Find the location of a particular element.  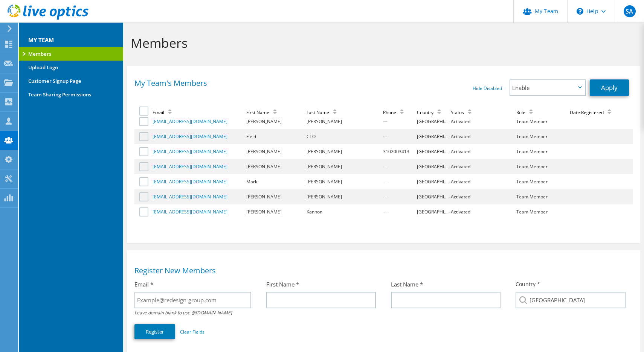

div: Phone is located at coordinates (395, 112).